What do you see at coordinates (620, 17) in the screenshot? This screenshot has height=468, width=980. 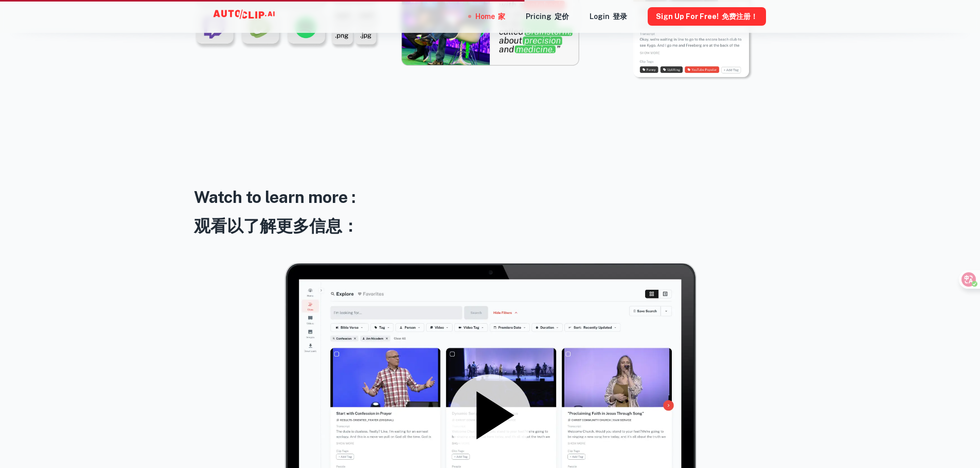 I see `font: 登录` at bounding box center [620, 17].